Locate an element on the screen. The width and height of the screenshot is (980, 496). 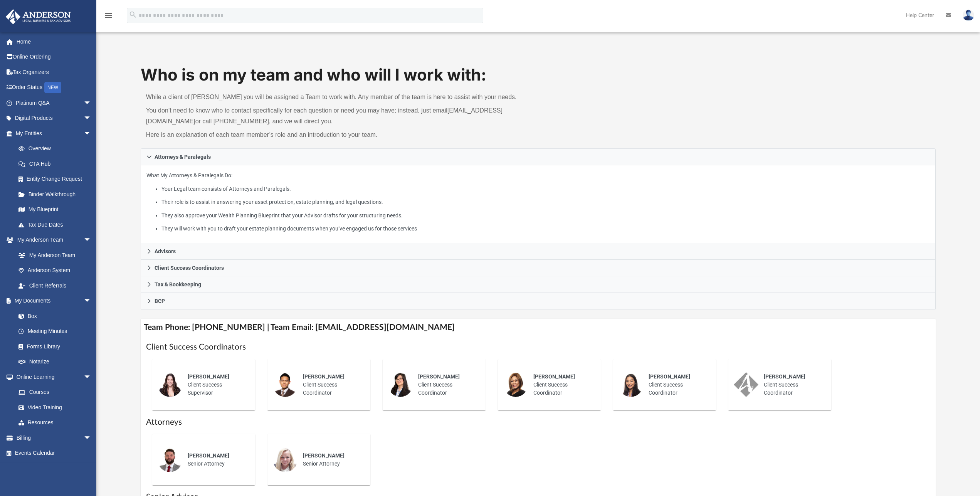
a: My Documentsarrow_drop_down is located at coordinates (52, 301).